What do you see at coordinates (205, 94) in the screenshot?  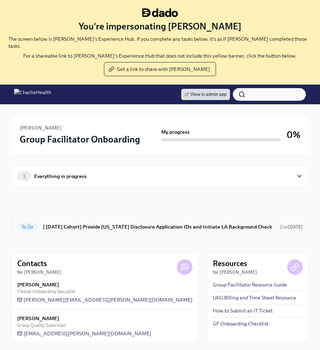 I see `a: View in admin app` at bounding box center [205, 94].